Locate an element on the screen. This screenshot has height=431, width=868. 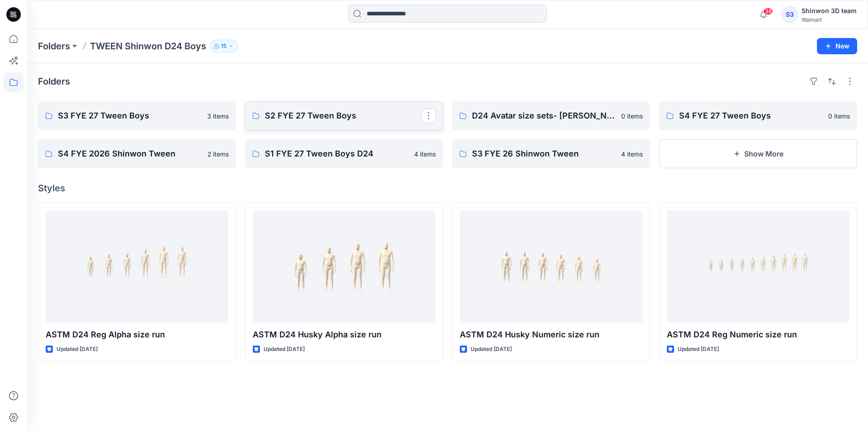
p: ASTM D24 Reg Alpha size run is located at coordinates (137, 335).